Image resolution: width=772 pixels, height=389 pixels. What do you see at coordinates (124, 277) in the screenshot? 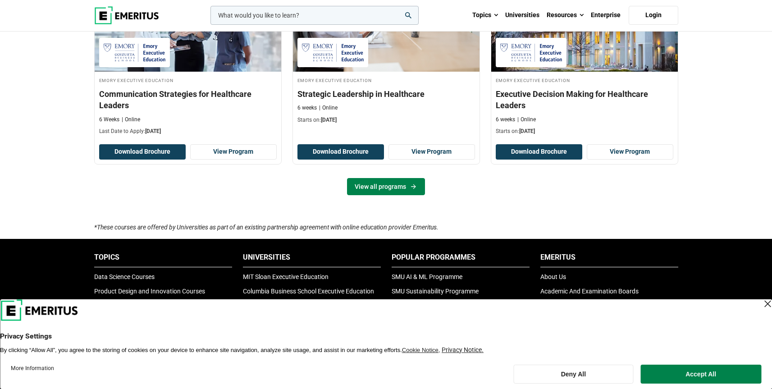
I see `a: Data Science Courses` at bounding box center [124, 277].